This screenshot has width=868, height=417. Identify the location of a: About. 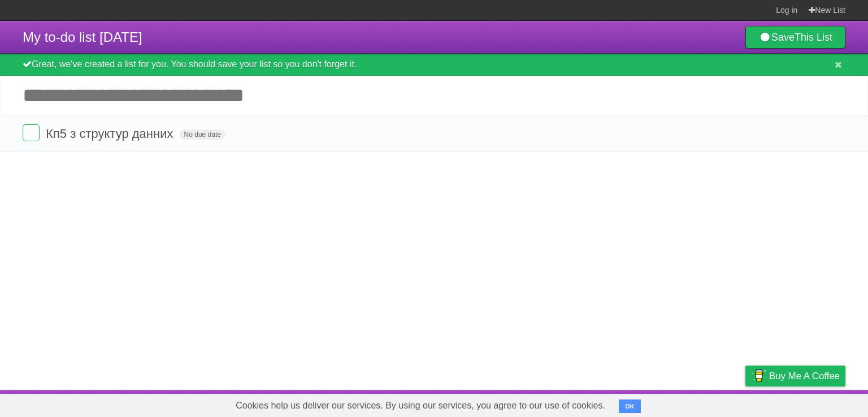
(607, 403).